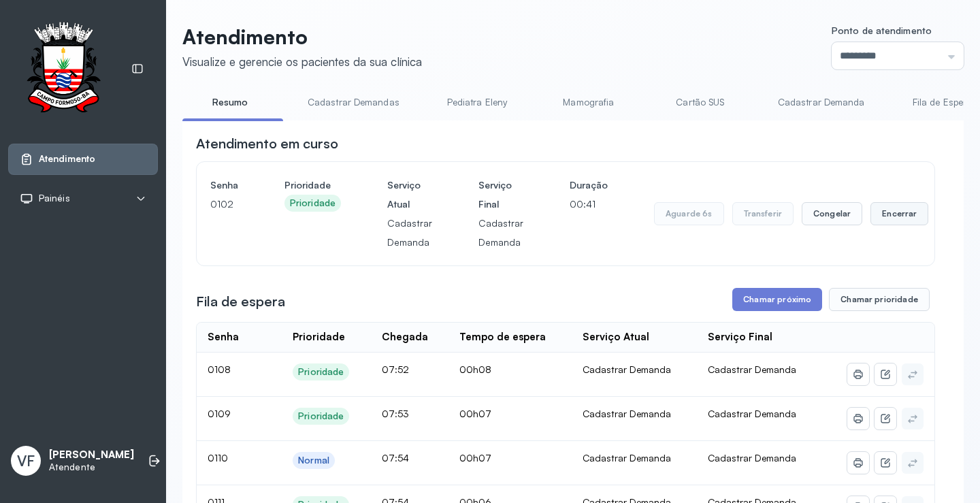  I want to click on h3: Atendimento em curso, so click(267, 144).